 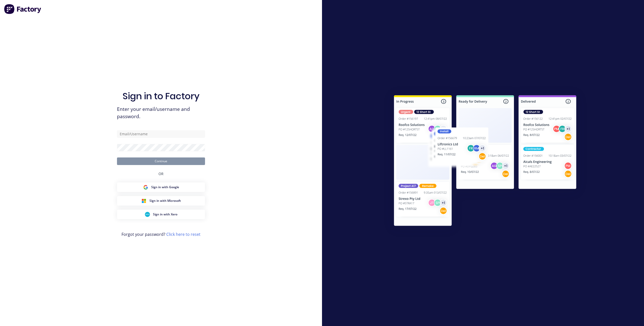 I want to click on div: OR, so click(x=161, y=173).